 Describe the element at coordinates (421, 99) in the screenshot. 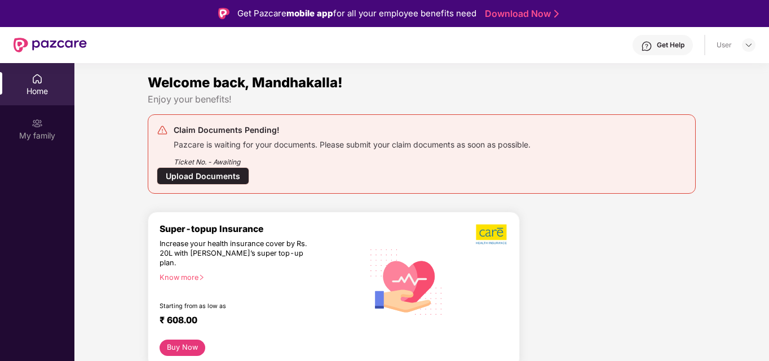

I see `div: Enjoy your benefits!` at that location.